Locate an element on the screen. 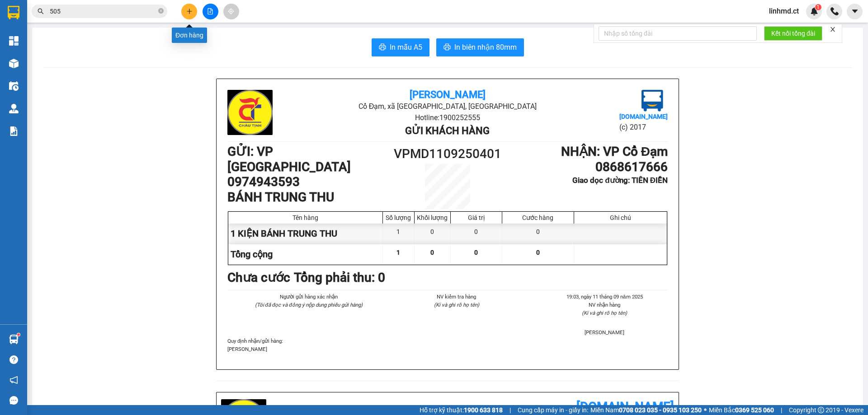 The image size is (868, 415). button: plus is located at coordinates (189, 12).